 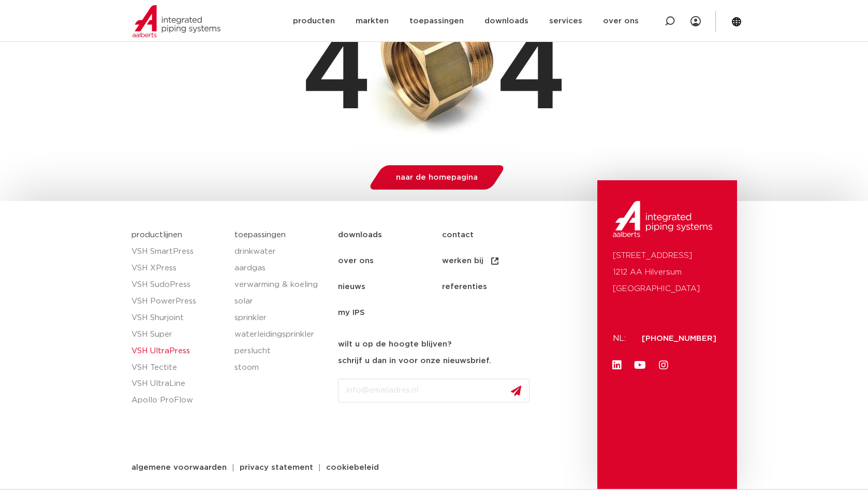 I want to click on a: VSH UltraLine, so click(x=178, y=383).